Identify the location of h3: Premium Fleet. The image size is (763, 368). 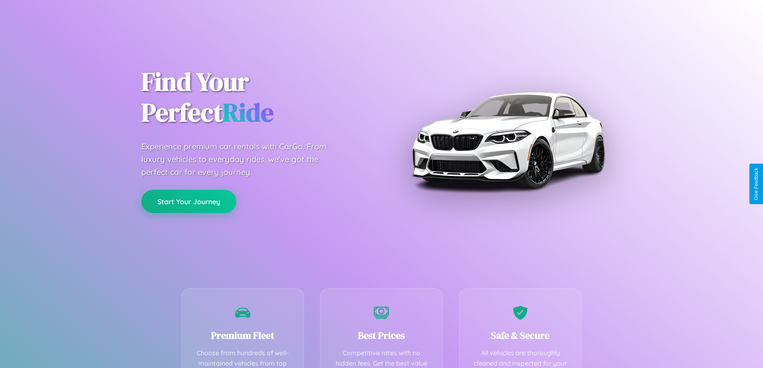
(243, 335).